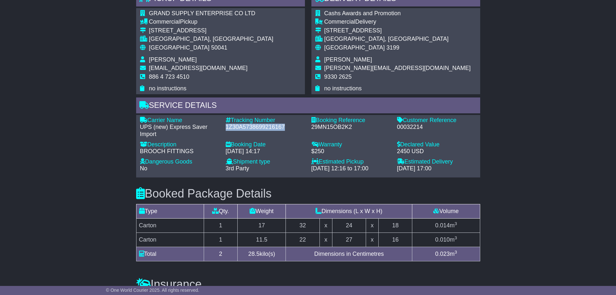 Image resolution: width=616 pixels, height=295 pixels. What do you see at coordinates (395, 225) in the screenshot?
I see `td: 18` at bounding box center [395, 225].